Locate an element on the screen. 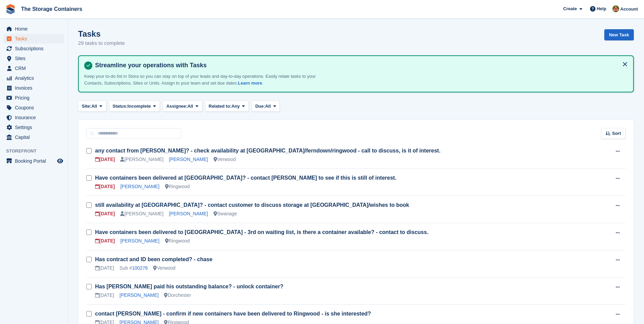 The height and width of the screenshot is (324, 644). span: Coupons is located at coordinates (35, 108).